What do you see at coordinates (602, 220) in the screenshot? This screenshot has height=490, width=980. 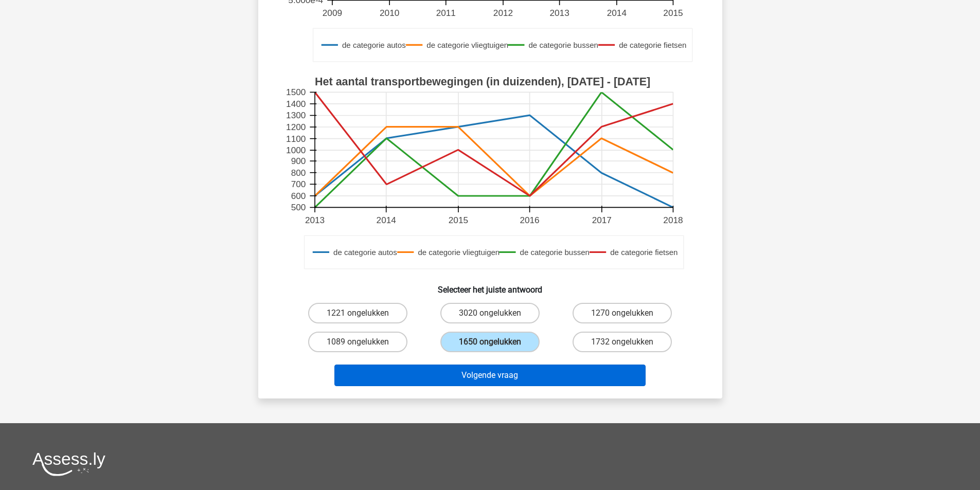 I see `text: 2017` at bounding box center [602, 220].